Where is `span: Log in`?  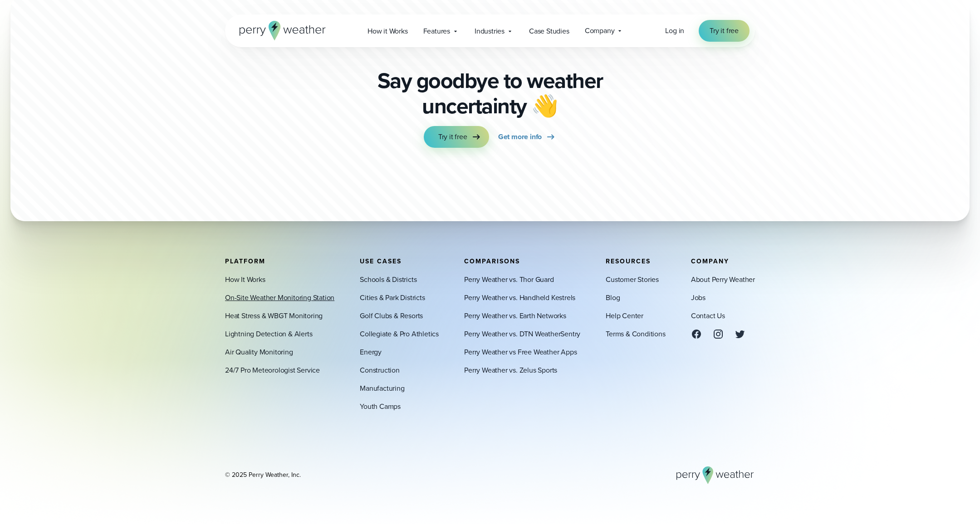 span: Log in is located at coordinates (674, 30).